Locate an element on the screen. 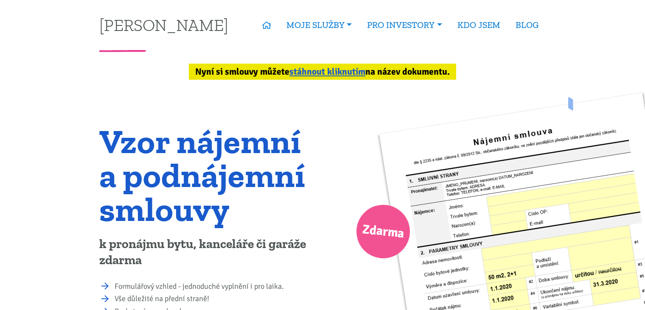  a: BLOG is located at coordinates (527, 25).